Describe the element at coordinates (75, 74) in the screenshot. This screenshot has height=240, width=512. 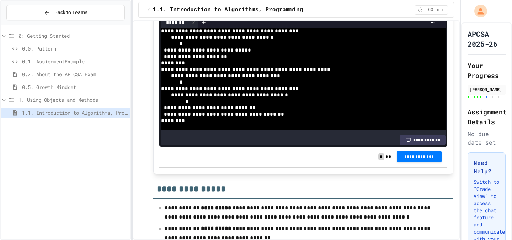
I see `span: 0.2. About the AP CSA Exam` at that location.